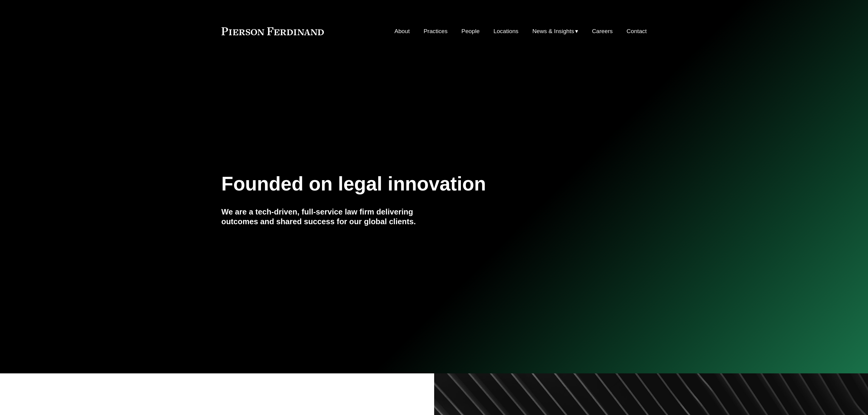 This screenshot has height=415, width=868. Describe the element at coordinates (402, 31) in the screenshot. I see `a: About` at that location.